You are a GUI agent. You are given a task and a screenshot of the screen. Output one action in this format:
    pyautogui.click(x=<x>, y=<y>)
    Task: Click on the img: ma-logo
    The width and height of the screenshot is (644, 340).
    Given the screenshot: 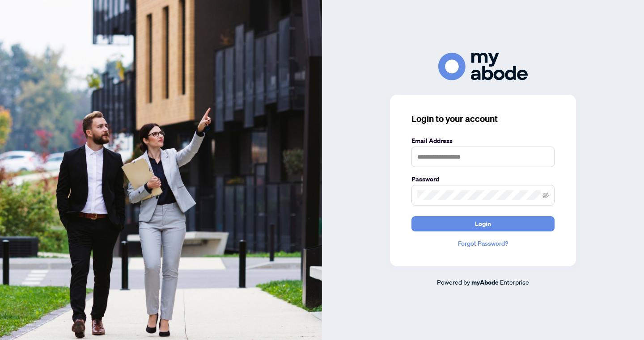 What is the action you would take?
    pyautogui.click(x=483, y=66)
    